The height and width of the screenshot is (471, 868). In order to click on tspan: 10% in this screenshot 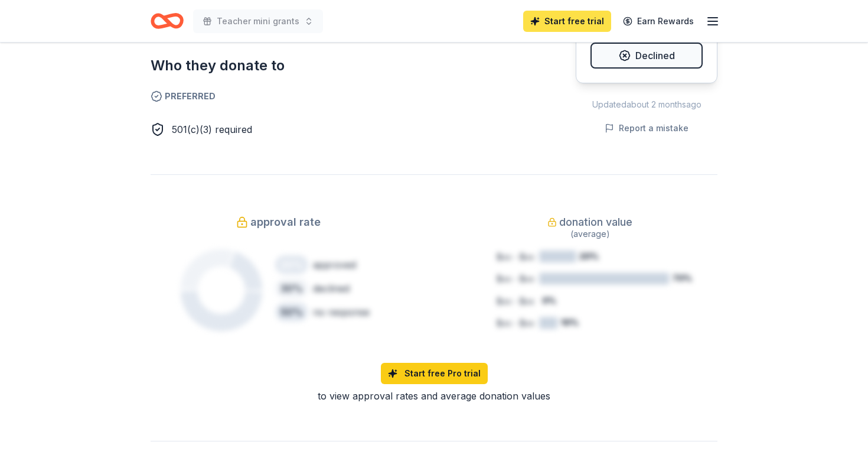, I will do `click(570, 322)`.